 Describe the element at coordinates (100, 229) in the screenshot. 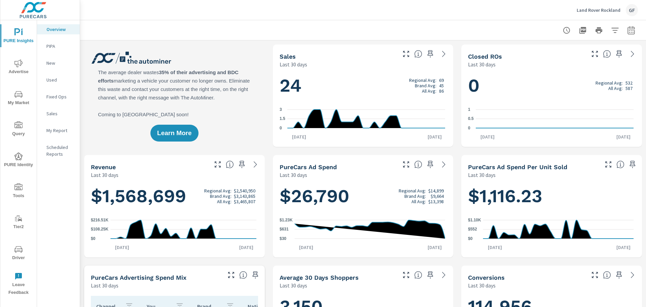

I see `text: $108.25K` at that location.